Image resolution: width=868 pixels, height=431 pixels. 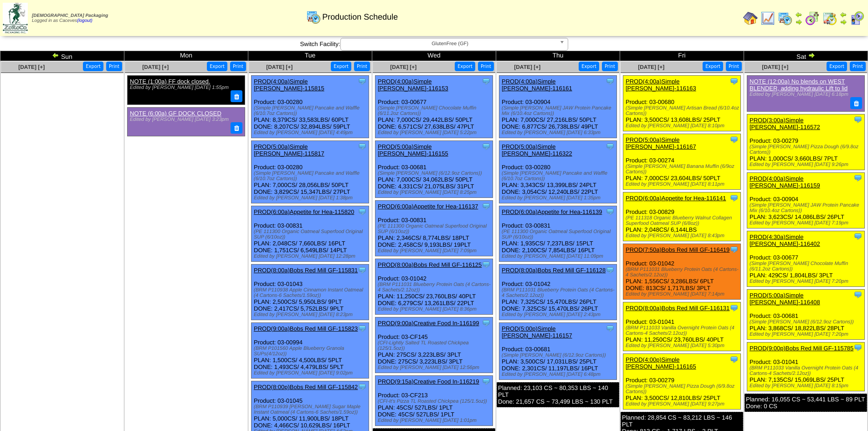 I want to click on div: Planned: 23,103 CS ~ 80,353 LBS ~ 140 PLT Done: 21,657 CS ~ 73,499 LBS ~ 130 PLT, so click(x=558, y=394).